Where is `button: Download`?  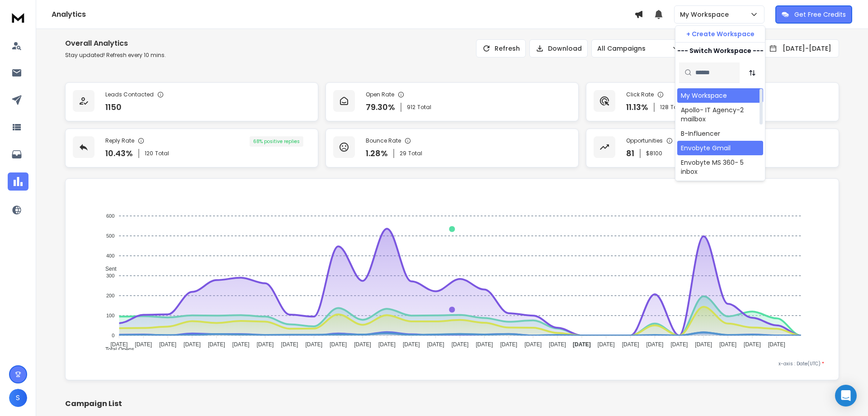 button: Download is located at coordinates (558, 48).